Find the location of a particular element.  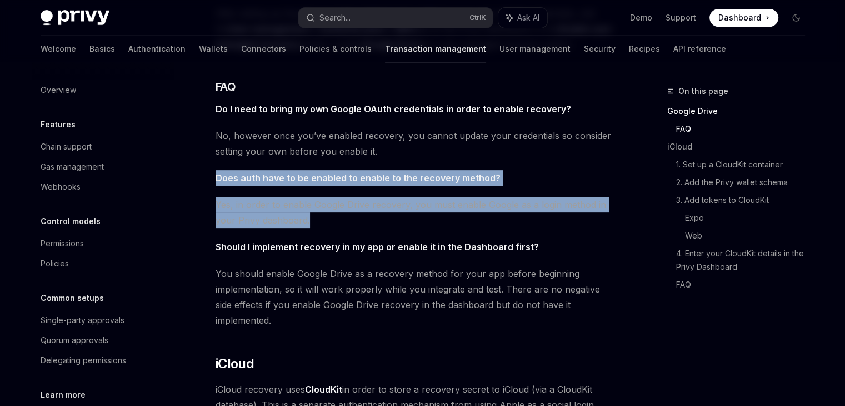

span: Dashboard is located at coordinates (740, 18).